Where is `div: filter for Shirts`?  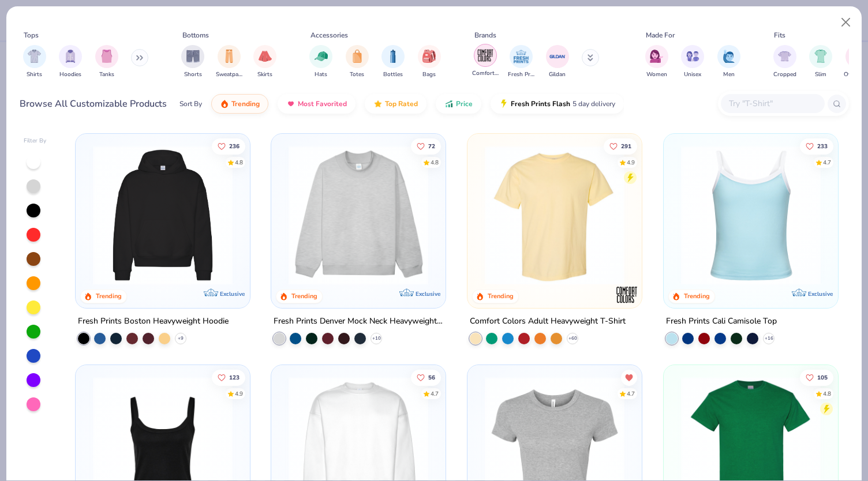 div: filter for Shirts is located at coordinates (35, 62).